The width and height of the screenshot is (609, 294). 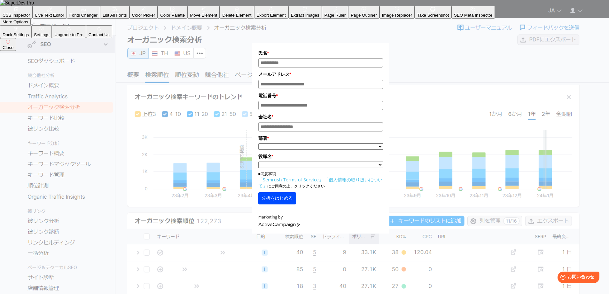 I want to click on a: 「個人情報の取り扱いについて」, so click(x=321, y=183).